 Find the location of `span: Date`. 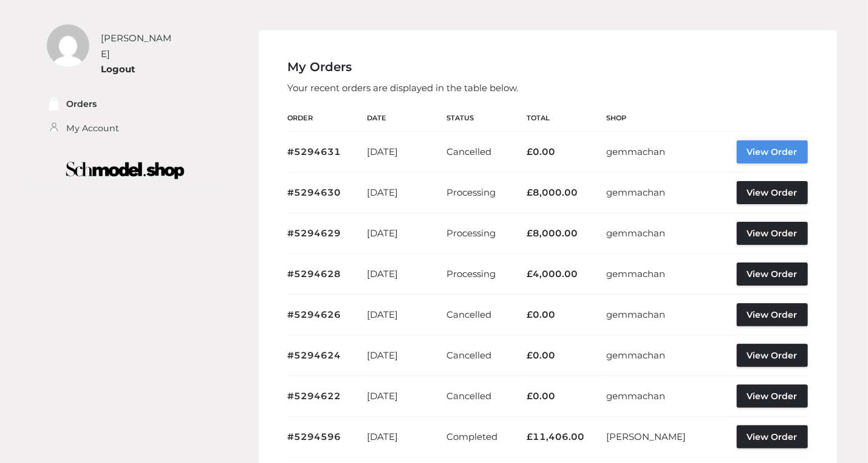

span: Date is located at coordinates (377, 118).